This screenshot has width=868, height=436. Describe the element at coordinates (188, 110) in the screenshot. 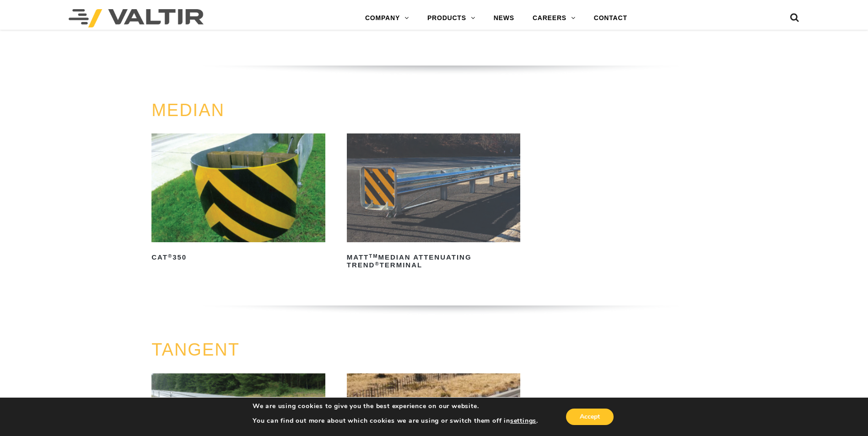

I see `a: MEDIAN` at that location.